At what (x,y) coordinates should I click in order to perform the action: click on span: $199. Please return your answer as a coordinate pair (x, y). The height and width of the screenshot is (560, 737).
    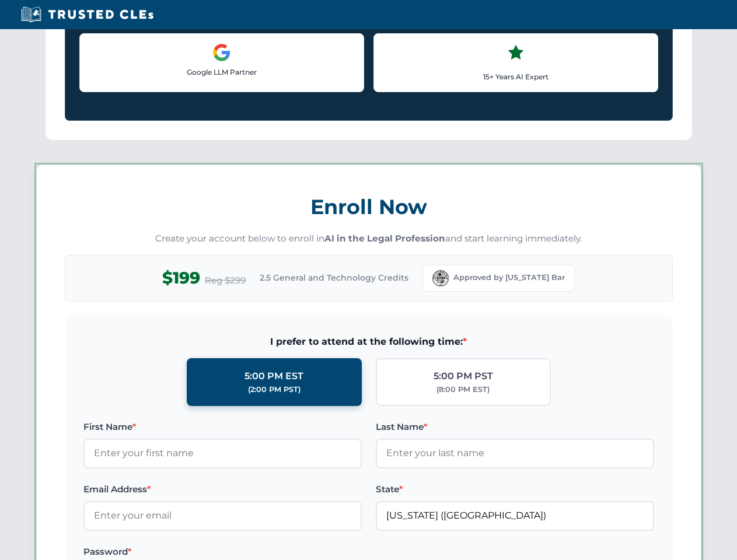
    Looking at the image, I should click on (181, 278).